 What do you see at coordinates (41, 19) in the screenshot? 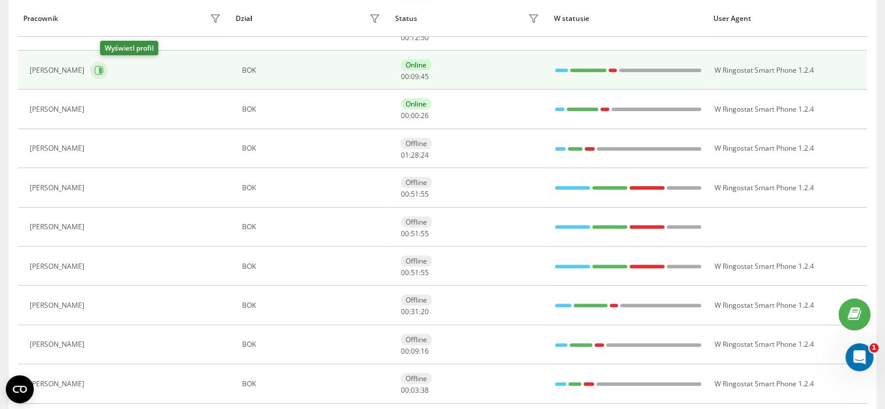
I see `div: Pracownik` at bounding box center [41, 19].